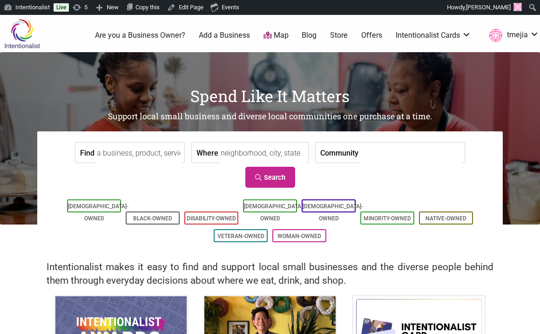 Image resolution: width=540 pixels, height=334 pixels. Describe the element at coordinates (140, 35) in the screenshot. I see `a: Are you a Business Owner?` at that location.